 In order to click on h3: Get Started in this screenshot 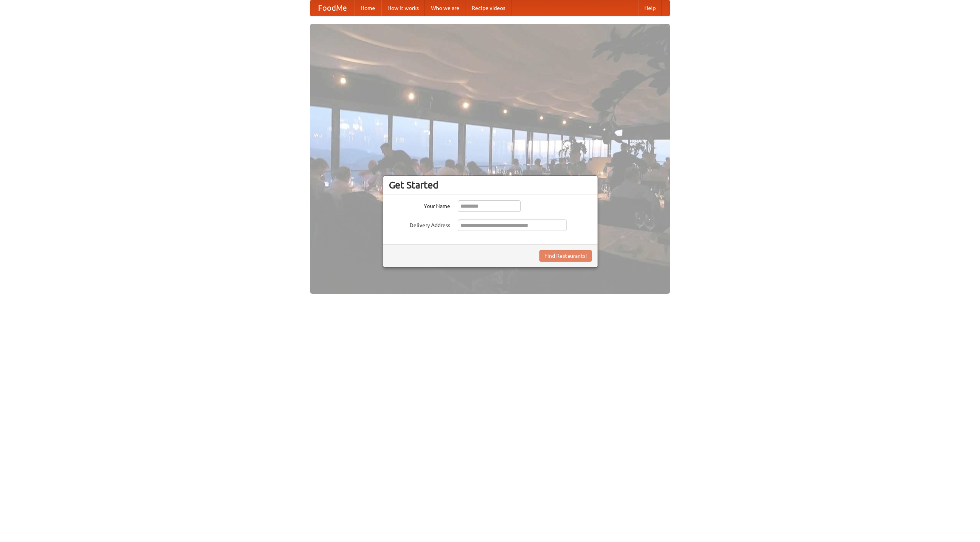, I will do `click(490, 185)`.